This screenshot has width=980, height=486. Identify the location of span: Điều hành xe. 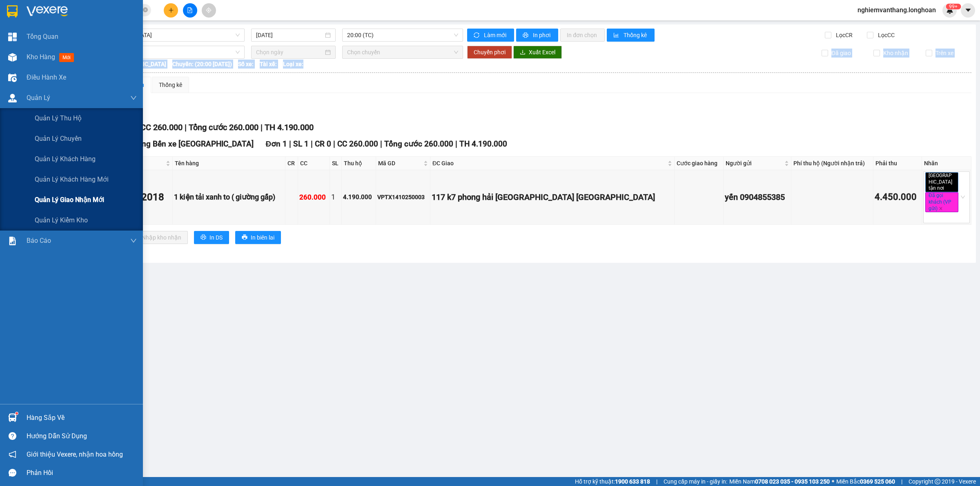
(46, 77).